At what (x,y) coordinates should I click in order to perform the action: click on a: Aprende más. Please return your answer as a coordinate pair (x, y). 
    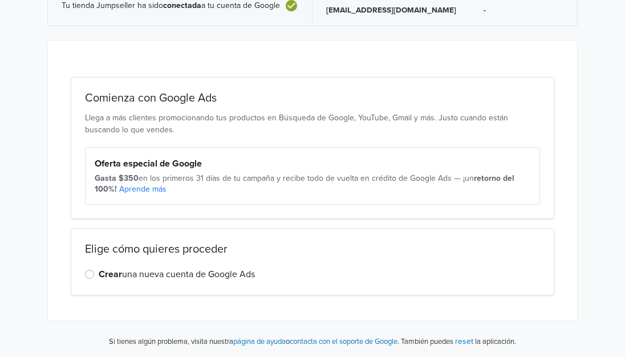
    Looking at the image, I should click on (143, 189).